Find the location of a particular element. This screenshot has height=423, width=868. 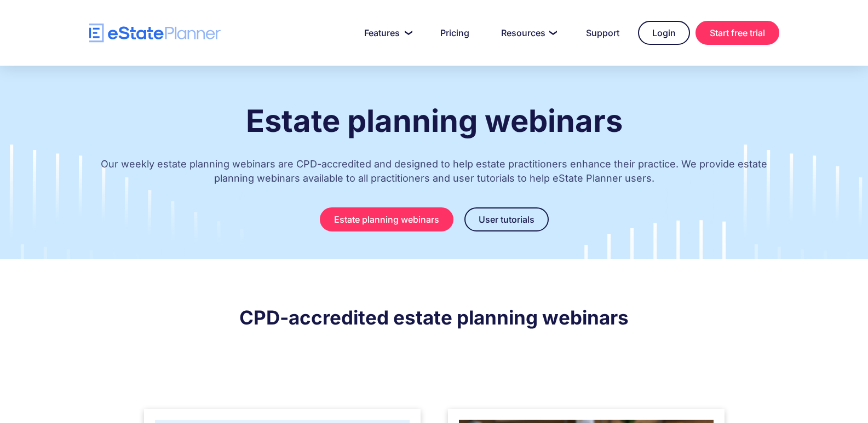

p: Our weekly estate planning webinars are CPD-accredited and designed to help estate practitioners ... is located at coordinates (434, 174).